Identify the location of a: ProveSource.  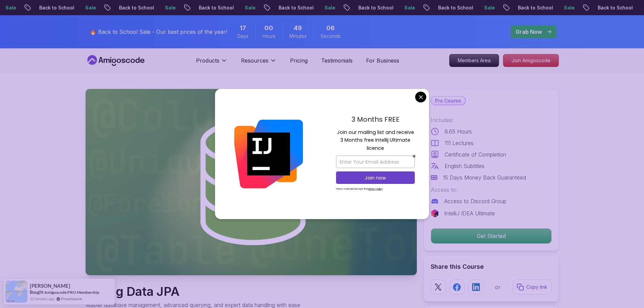
(72, 299).